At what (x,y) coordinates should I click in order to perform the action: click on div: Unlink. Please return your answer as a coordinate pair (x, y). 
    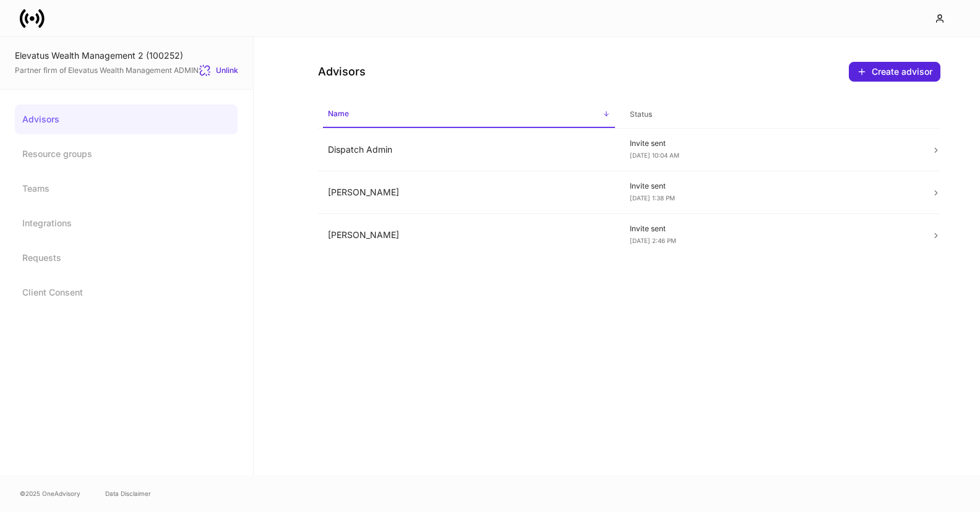
    Looking at the image, I should click on (219, 71).